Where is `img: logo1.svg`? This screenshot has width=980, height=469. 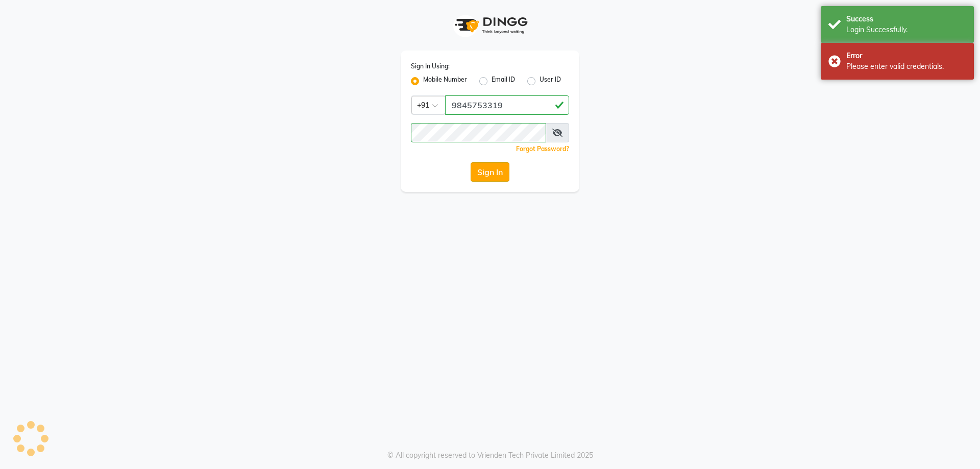 img: logo1.svg is located at coordinates (490, 25).